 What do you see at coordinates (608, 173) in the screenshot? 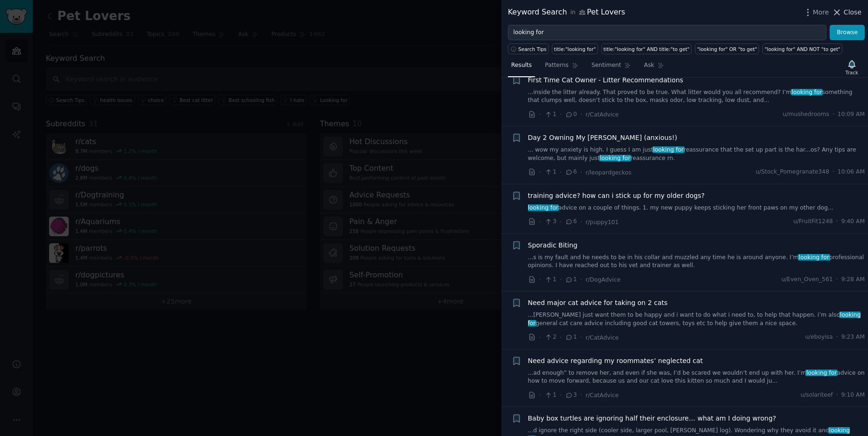
I see `span: r/leopardgeckos` at bounding box center [608, 173].